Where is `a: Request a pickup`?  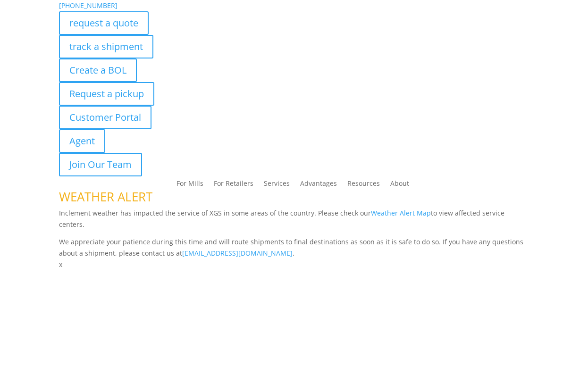 a: Request a pickup is located at coordinates (107, 94).